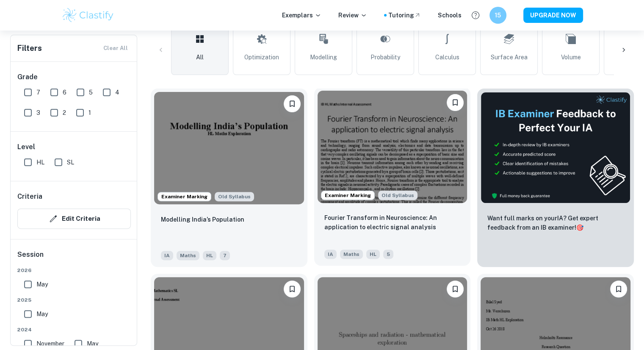 The image size is (644, 350). I want to click on p: Review, so click(353, 15).